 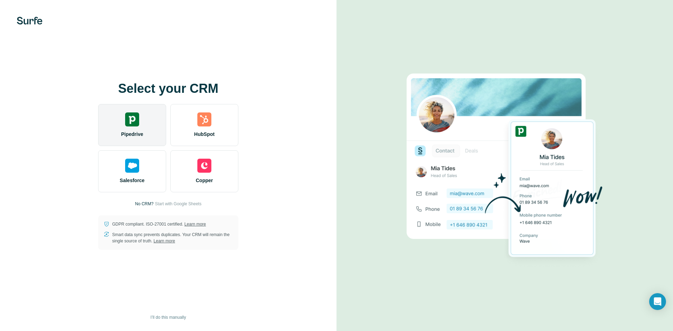 What do you see at coordinates (204, 120) in the screenshot?
I see `img: hubspot's logo` at bounding box center [204, 120].